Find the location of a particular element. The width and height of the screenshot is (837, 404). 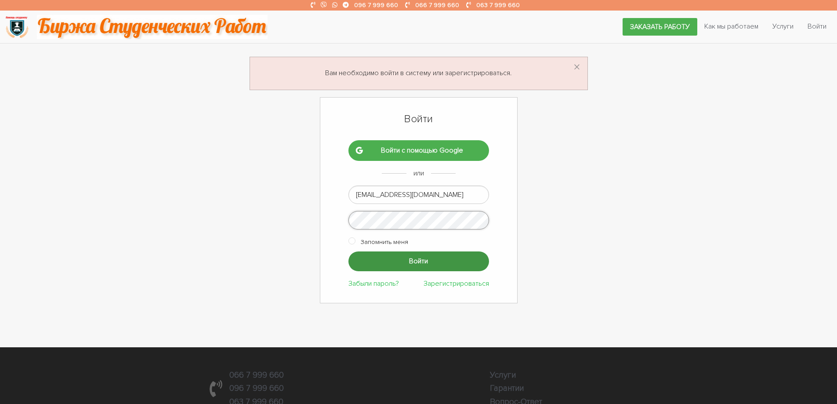

span: Войти с помощью Google is located at coordinates (422, 150).